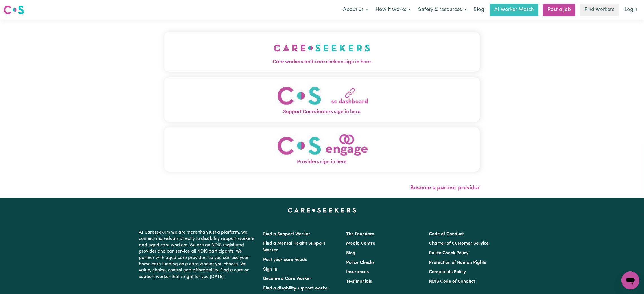 The width and height of the screenshot is (644, 294). Describe the element at coordinates (360, 234) in the screenshot. I see `a: The Founders` at that location.